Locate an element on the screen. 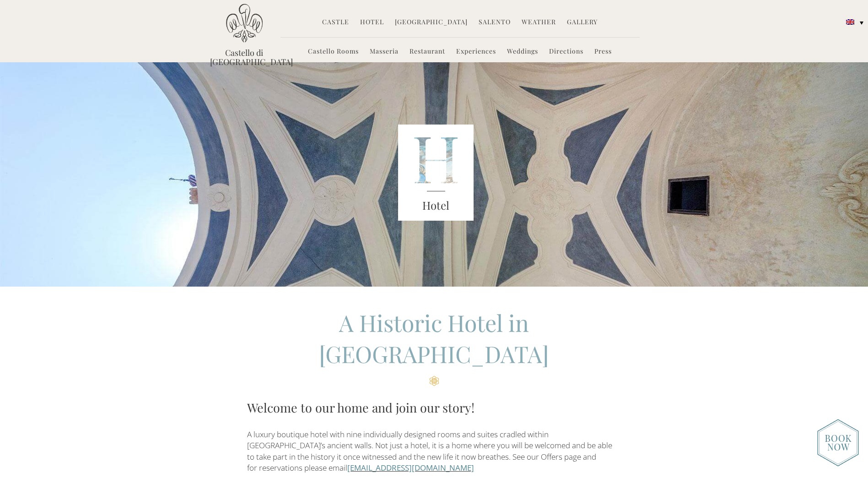 The height and width of the screenshot is (478, 868). a: Weddings is located at coordinates (522, 52).